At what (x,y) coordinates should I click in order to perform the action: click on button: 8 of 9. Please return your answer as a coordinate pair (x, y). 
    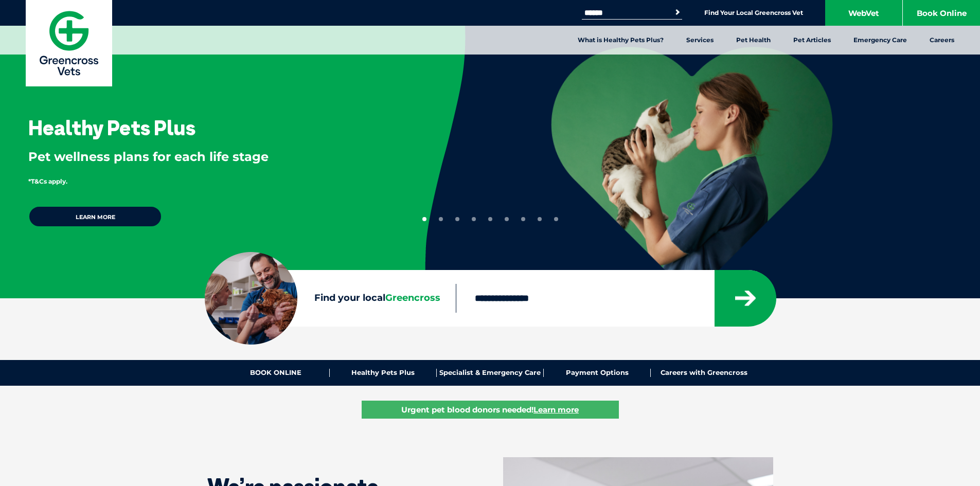
    Looking at the image, I should click on (539, 219).